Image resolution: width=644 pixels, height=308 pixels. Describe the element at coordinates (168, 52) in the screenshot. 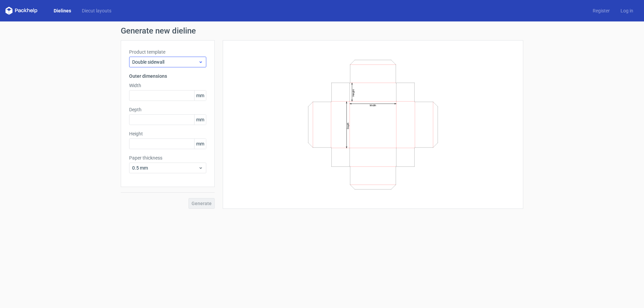

I see `label: Product template` at that location.